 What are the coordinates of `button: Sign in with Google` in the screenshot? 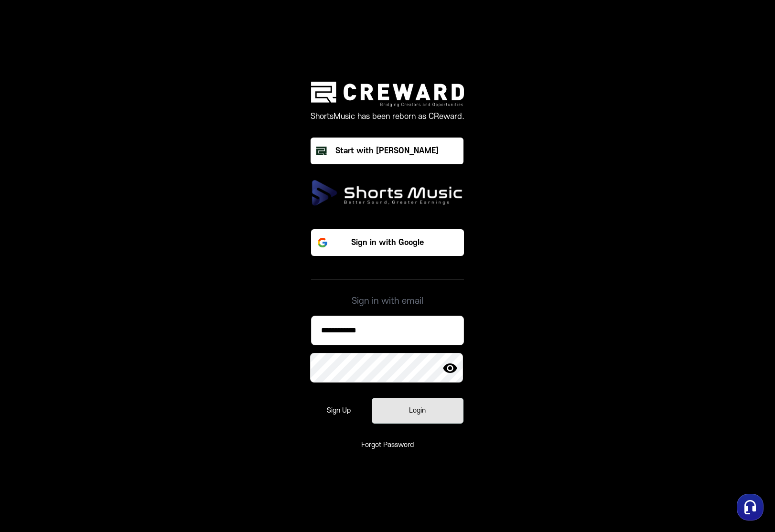 It's located at (388, 242).